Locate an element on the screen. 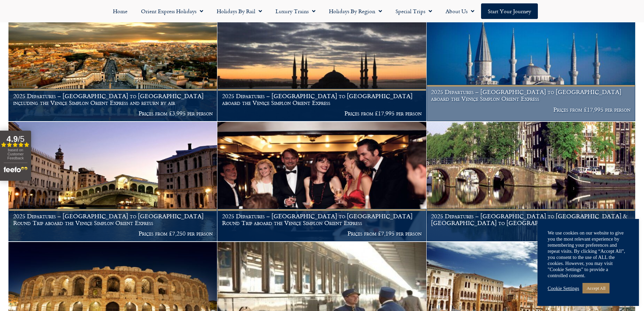  nav: Menu is located at coordinates (322, 11).